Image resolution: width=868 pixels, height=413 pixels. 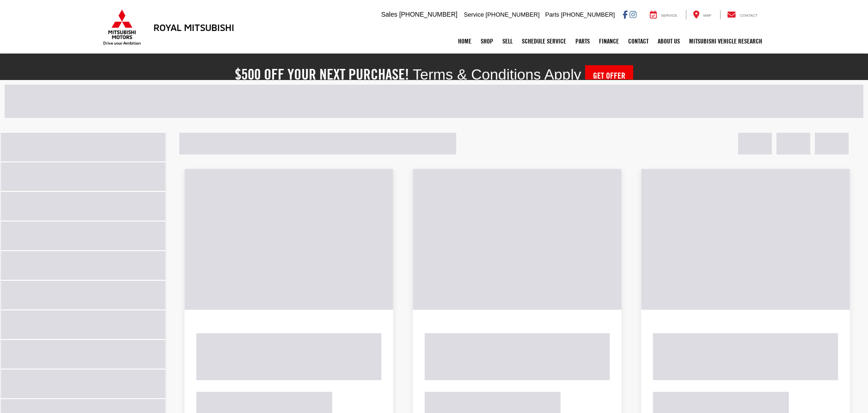 I want to click on a: Map, so click(x=702, y=15).